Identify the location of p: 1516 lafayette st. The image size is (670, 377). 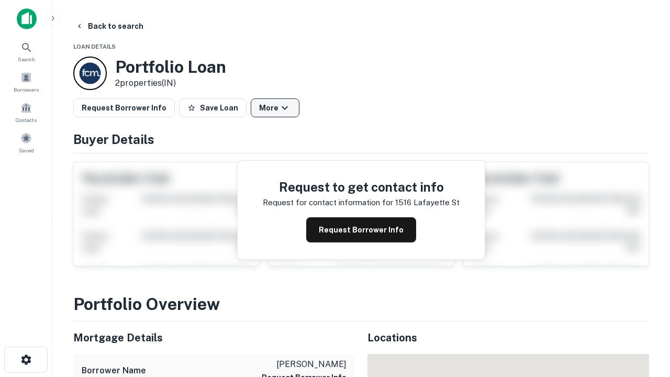
(427, 203).